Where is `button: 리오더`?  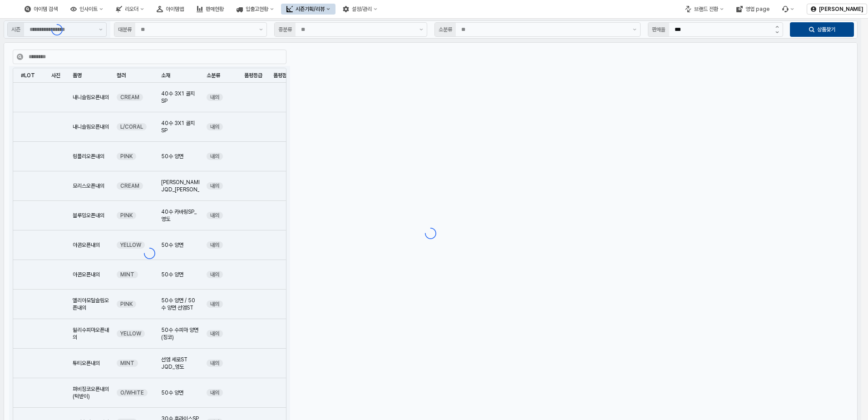 button: 리오더 is located at coordinates (130, 9).